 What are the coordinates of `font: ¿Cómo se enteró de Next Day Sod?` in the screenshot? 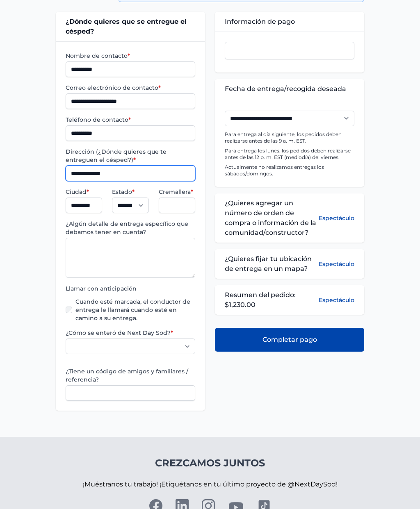 It's located at (118, 333).